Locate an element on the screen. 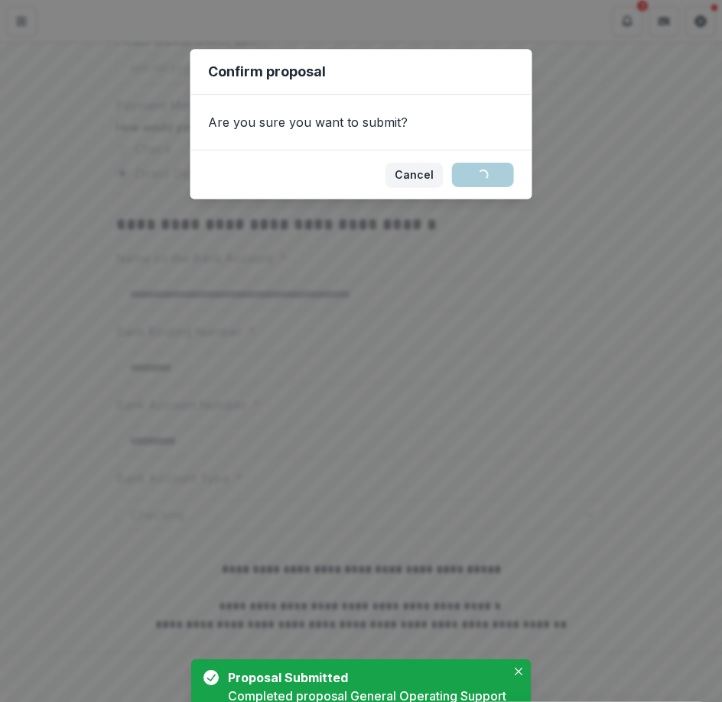  header: Confirm proposal is located at coordinates (360, 72).